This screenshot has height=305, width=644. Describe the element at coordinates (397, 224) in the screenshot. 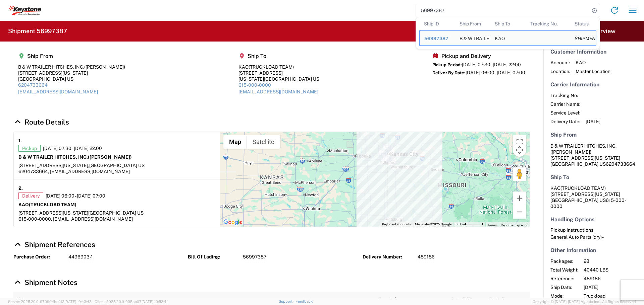

I see `button: Keyboard shortcuts` at that location.